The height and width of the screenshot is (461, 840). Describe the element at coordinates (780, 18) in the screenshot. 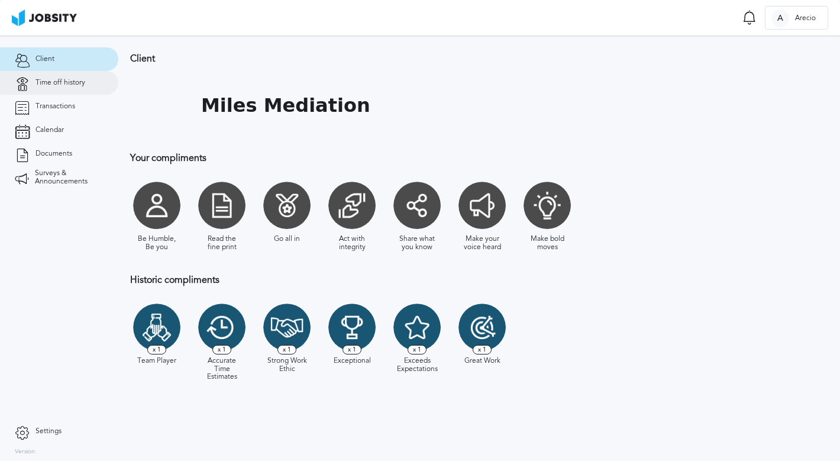

I see `div: A` at that location.